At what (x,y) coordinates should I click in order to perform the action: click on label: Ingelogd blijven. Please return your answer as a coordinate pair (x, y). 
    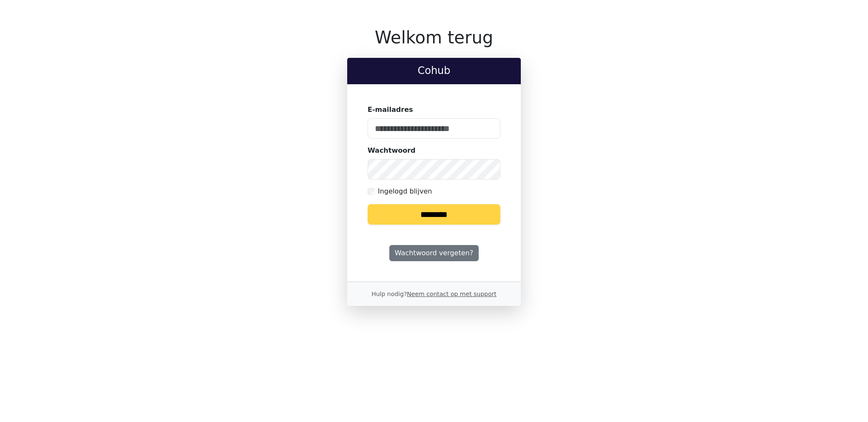
    Looking at the image, I should click on (405, 191).